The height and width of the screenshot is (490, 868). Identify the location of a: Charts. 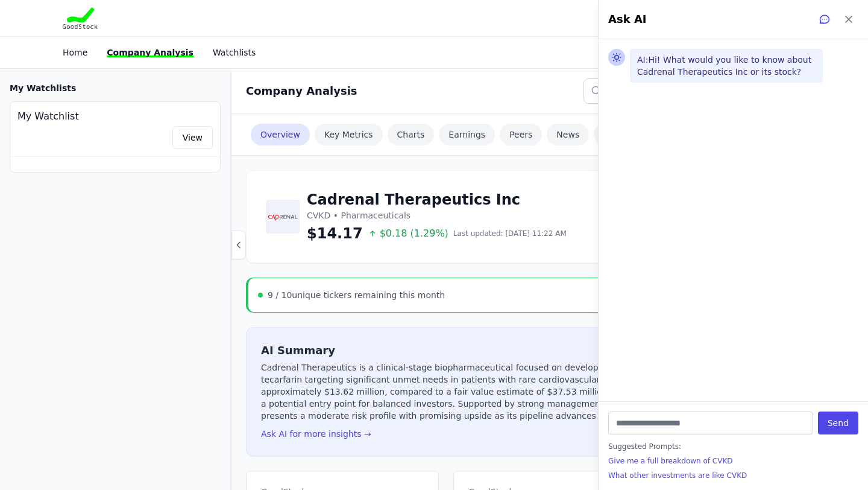
(411, 135).